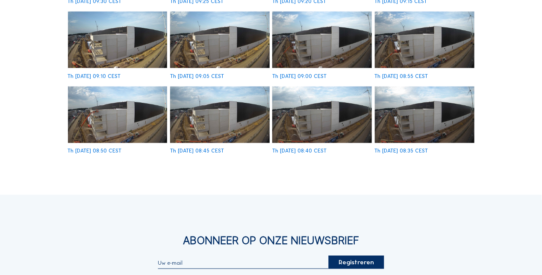  Describe the element at coordinates (220, 115) in the screenshot. I see `img: image_52556861` at that location.